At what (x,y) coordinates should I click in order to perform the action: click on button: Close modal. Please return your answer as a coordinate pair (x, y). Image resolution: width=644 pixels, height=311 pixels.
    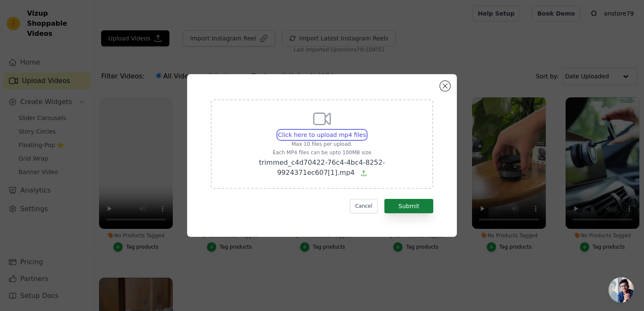
    Looking at the image, I should click on (445, 86).